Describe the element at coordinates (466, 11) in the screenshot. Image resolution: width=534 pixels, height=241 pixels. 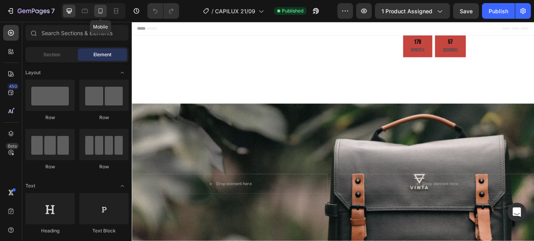
I see `span: Save` at that location.